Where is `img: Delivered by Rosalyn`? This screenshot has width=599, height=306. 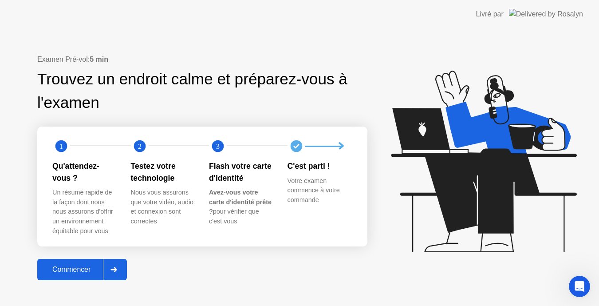 img: Delivered by Rosalyn is located at coordinates (546, 14).